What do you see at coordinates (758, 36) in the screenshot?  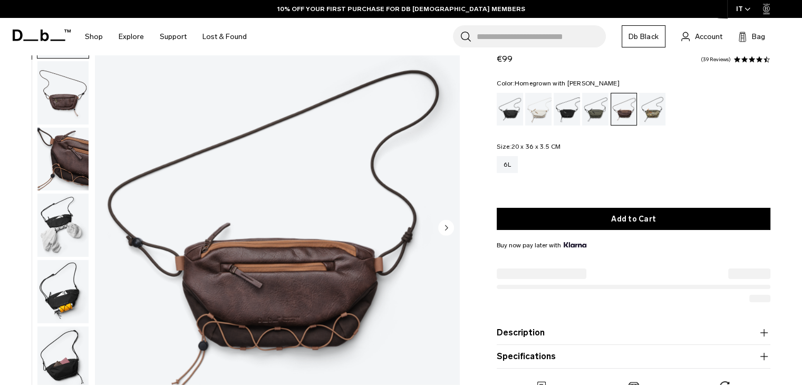 I see `span: Bag` at bounding box center [758, 36].